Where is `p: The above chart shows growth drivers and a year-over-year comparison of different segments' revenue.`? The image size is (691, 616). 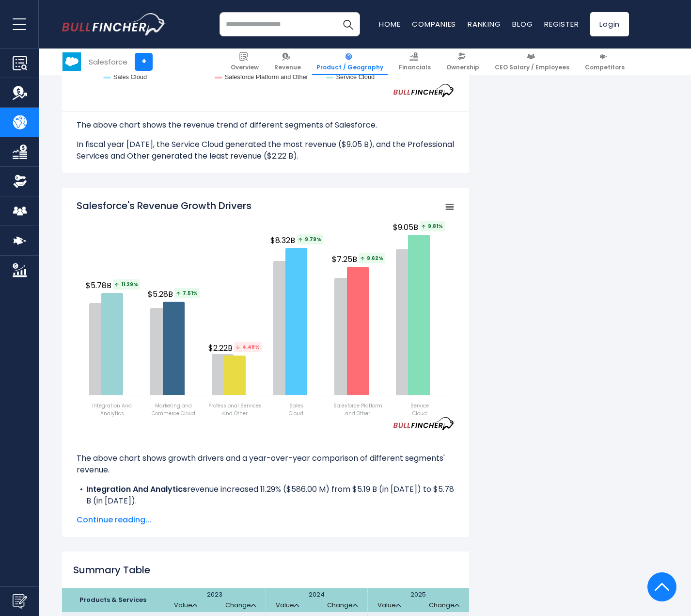 p: The above chart shows growth drivers and a year-over-year comparison of different segments' revenue. is located at coordinates (266, 464).